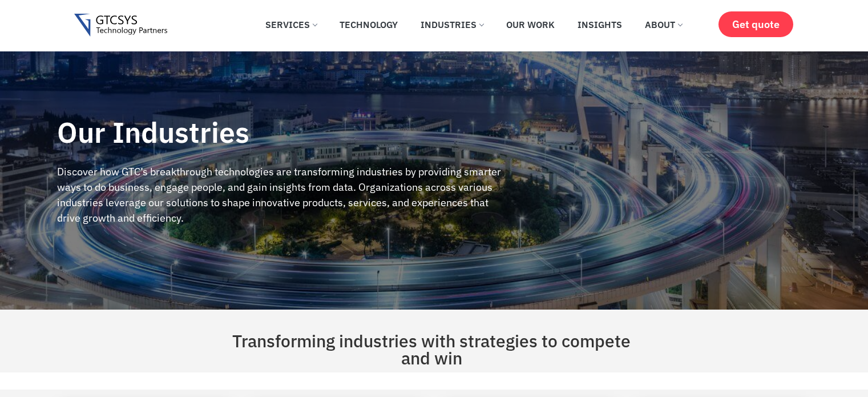 The image size is (868, 397). I want to click on a: Technology, so click(369, 25).